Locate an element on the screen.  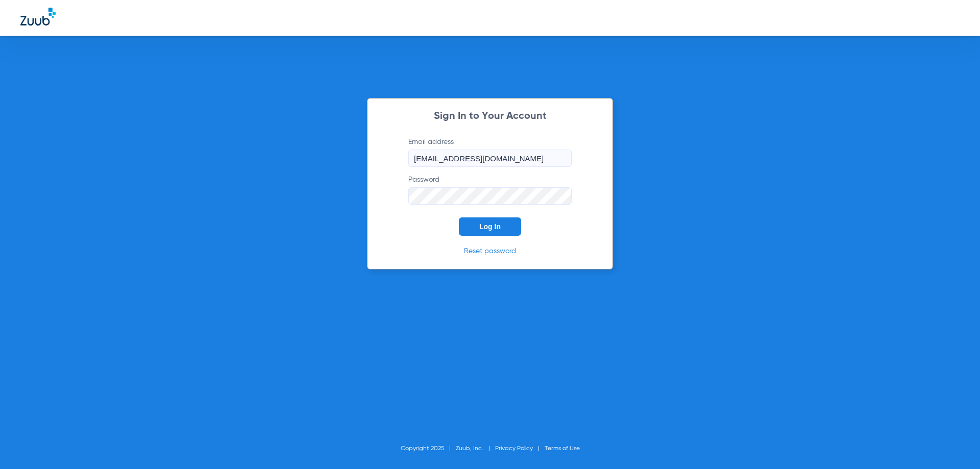
button: Log In is located at coordinates (490, 227).